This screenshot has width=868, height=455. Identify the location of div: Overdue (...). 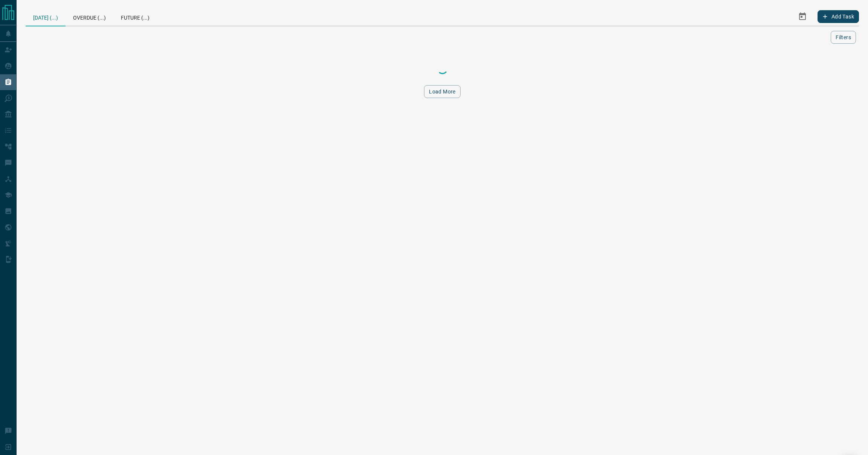
(89, 16).